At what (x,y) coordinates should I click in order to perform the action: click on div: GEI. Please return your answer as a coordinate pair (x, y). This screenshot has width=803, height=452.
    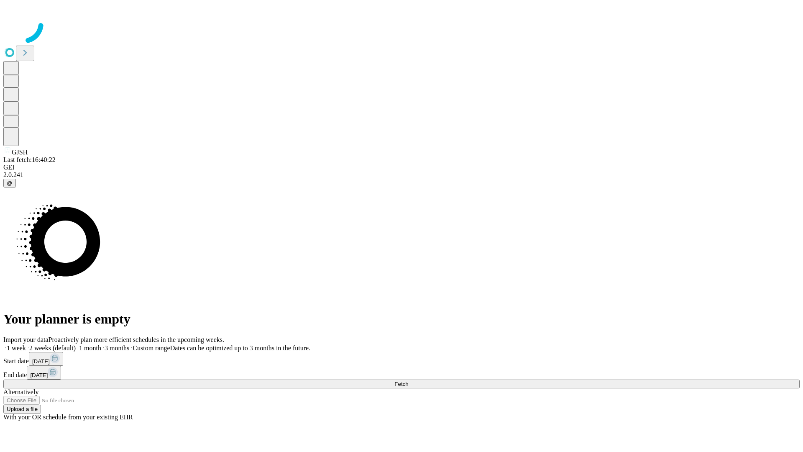
    Looking at the image, I should click on (401, 167).